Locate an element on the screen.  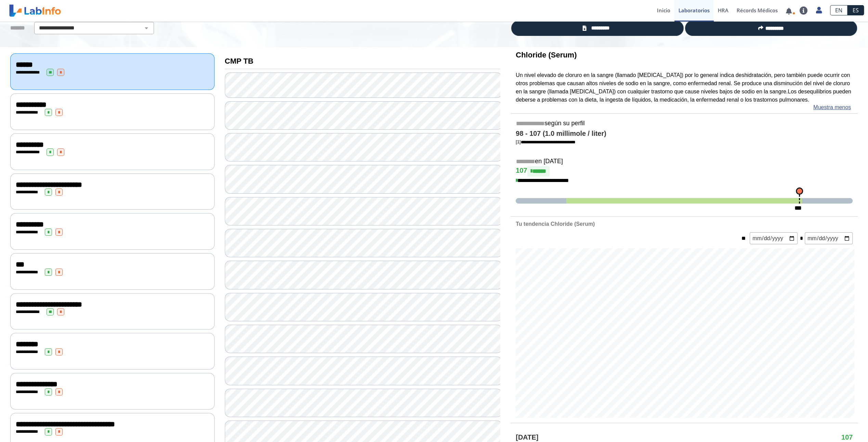
h5: según su perfil is located at coordinates (684, 123).